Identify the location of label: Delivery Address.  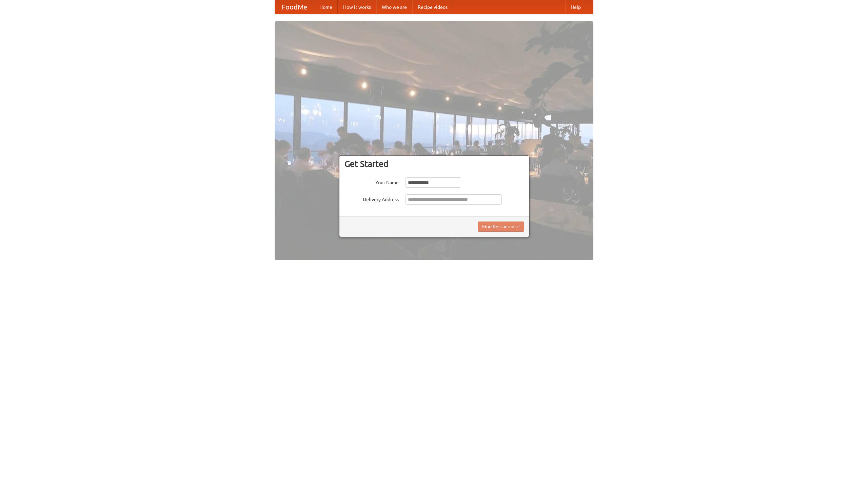
(372, 199).